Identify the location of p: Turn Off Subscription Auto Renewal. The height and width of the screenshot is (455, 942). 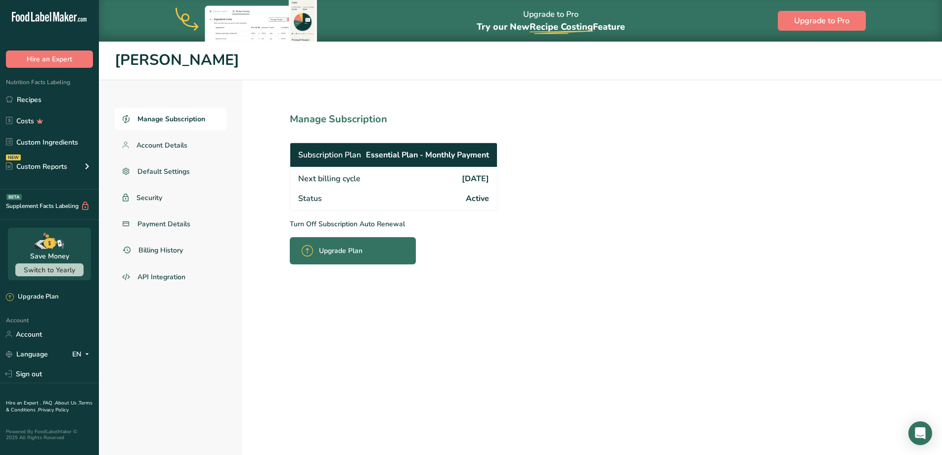
(416, 224).